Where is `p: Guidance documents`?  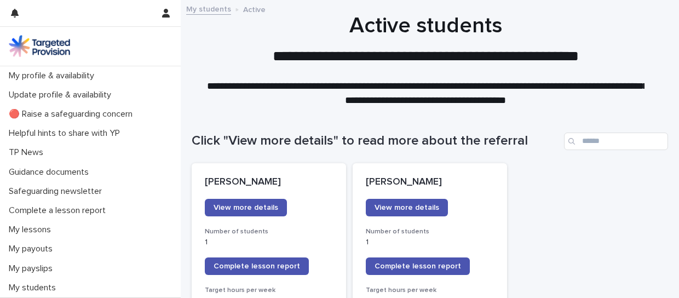
p: Guidance documents is located at coordinates (51, 172).